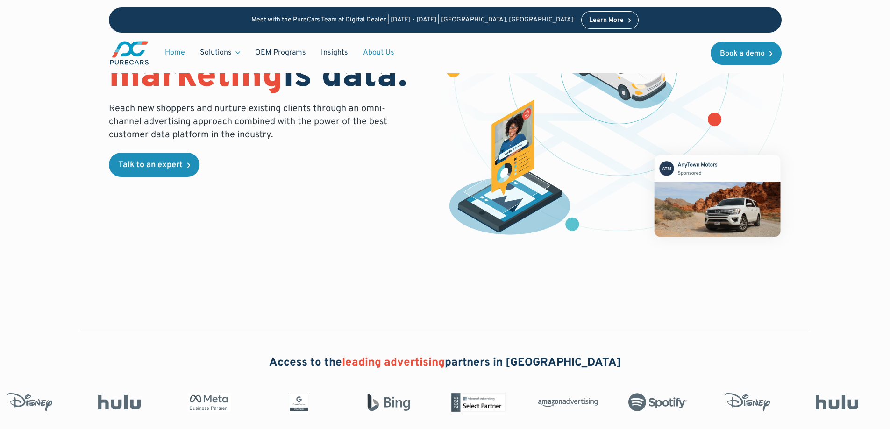 Image resolution: width=890 pixels, height=429 pixels. What do you see at coordinates (383, 403) in the screenshot?
I see `img: Bing` at bounding box center [383, 403].